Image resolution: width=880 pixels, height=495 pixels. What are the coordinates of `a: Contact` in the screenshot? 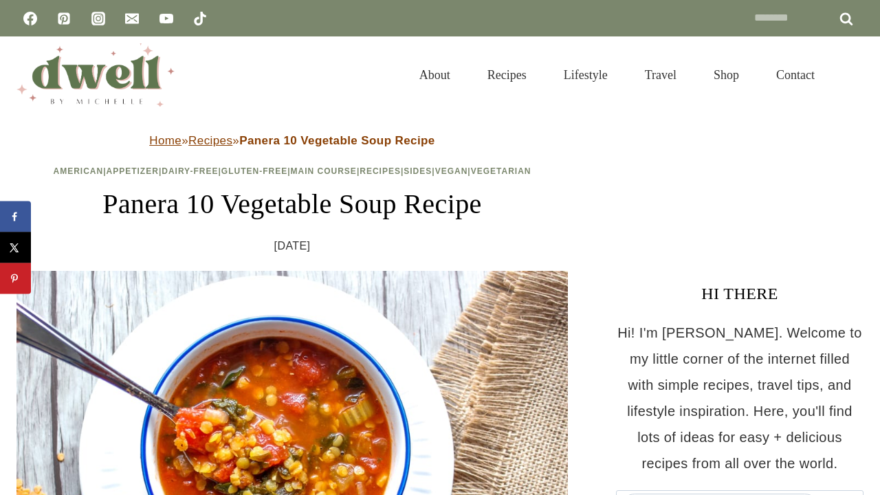 It's located at (795, 75).